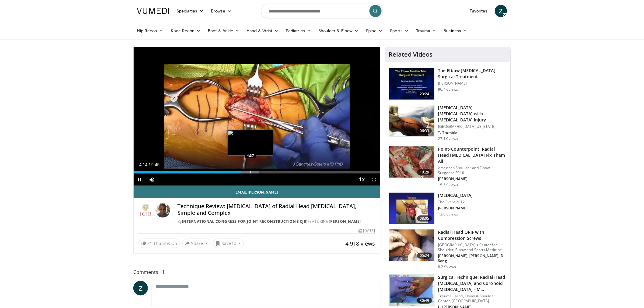  Describe the element at coordinates (425, 301) in the screenshot. I see `span: 30:49` at that location.